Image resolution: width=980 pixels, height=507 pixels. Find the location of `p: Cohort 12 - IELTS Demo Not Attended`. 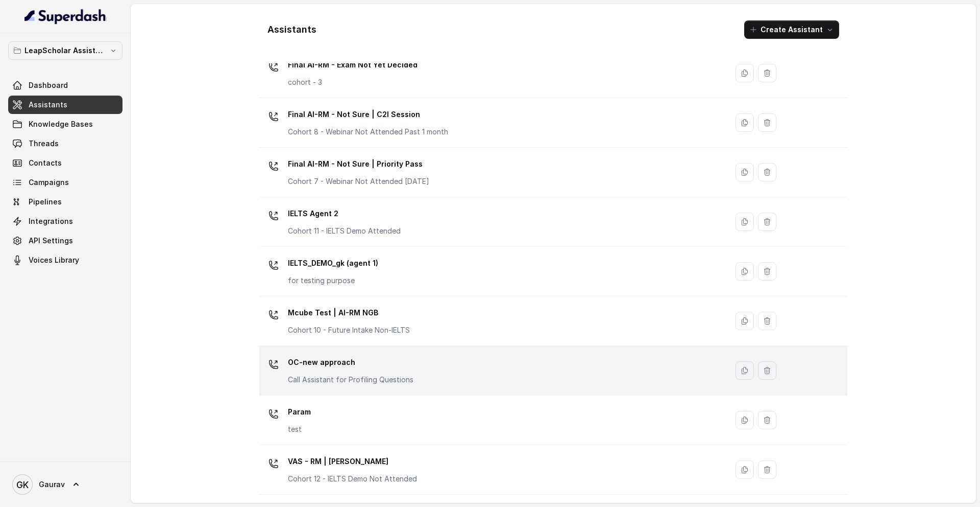

p: Cohort 12 - IELTS Demo Not Attended is located at coordinates (352, 479).